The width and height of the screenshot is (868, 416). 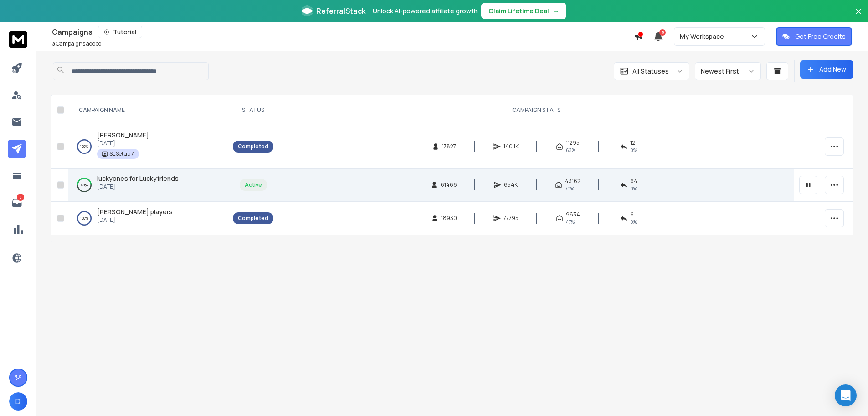 I want to click on span: 17827, so click(x=449, y=147).